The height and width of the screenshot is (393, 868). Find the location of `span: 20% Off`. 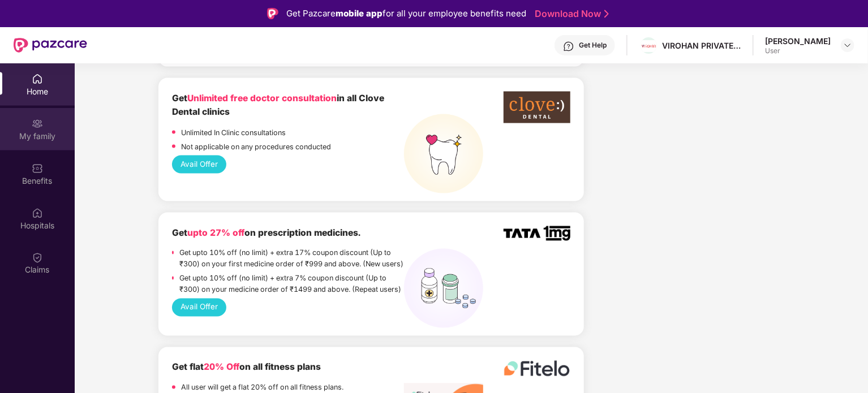

span: 20% Off is located at coordinates (221, 367).